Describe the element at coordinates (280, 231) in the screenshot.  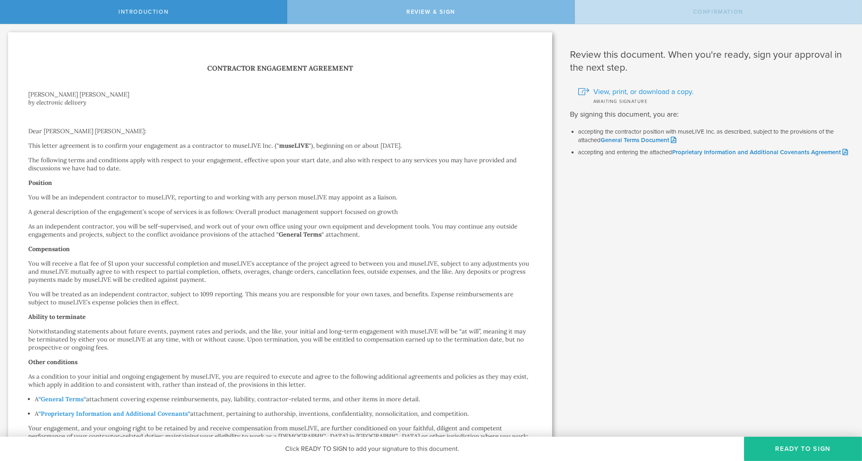
I see `p: As an independent contractor, you will be self-supervised, and work out of your own office using ...` at that location.